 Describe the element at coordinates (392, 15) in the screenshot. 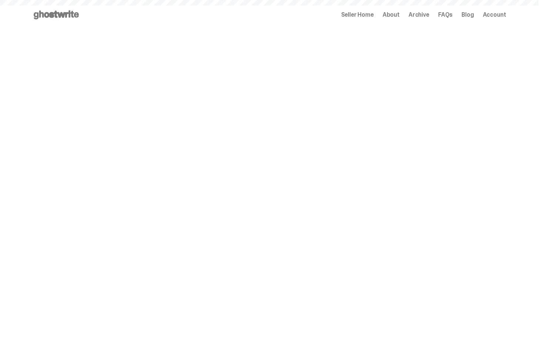

I see `a: About` at that location.